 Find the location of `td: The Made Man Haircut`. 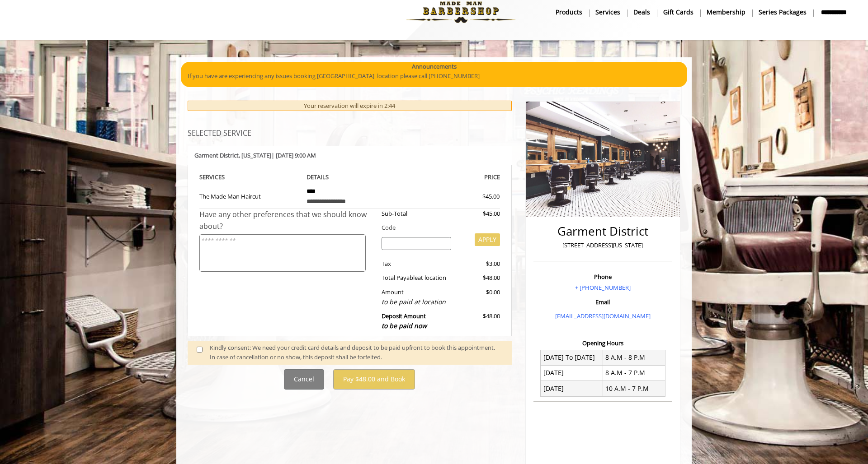

td: The Made Man Haircut is located at coordinates (250, 195).